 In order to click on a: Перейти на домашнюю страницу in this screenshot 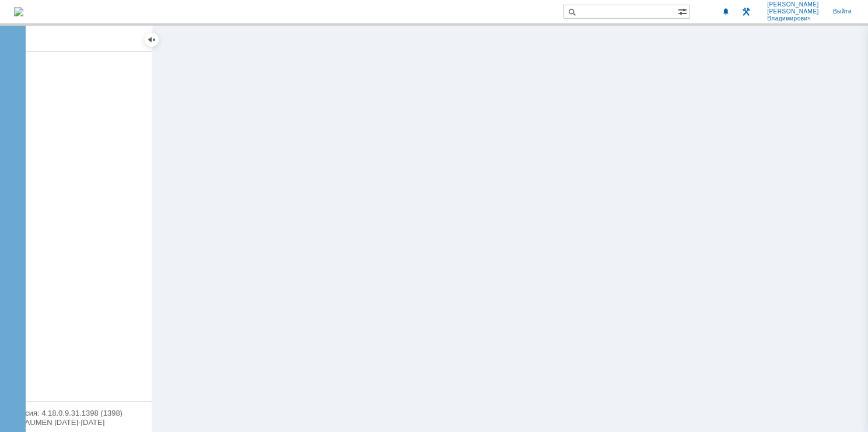, I will do `click(19, 12)`.